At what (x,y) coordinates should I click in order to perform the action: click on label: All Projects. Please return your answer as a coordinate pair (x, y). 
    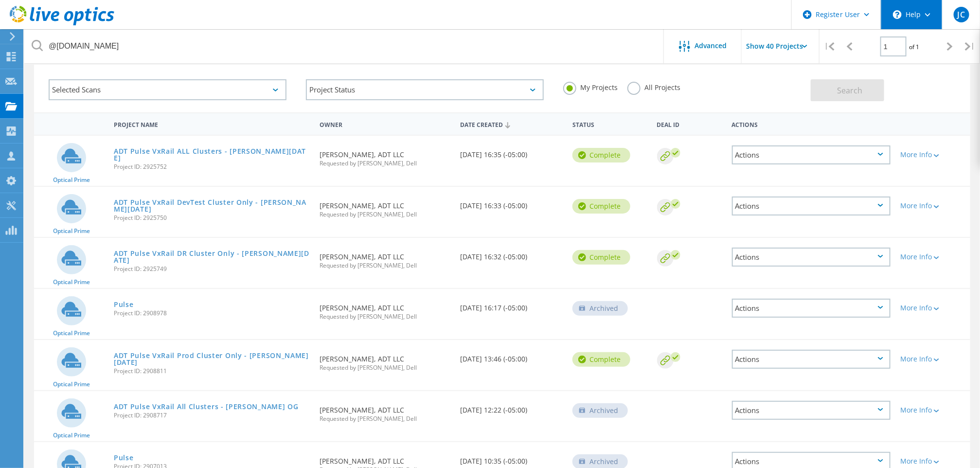
    Looking at the image, I should click on (653, 86).